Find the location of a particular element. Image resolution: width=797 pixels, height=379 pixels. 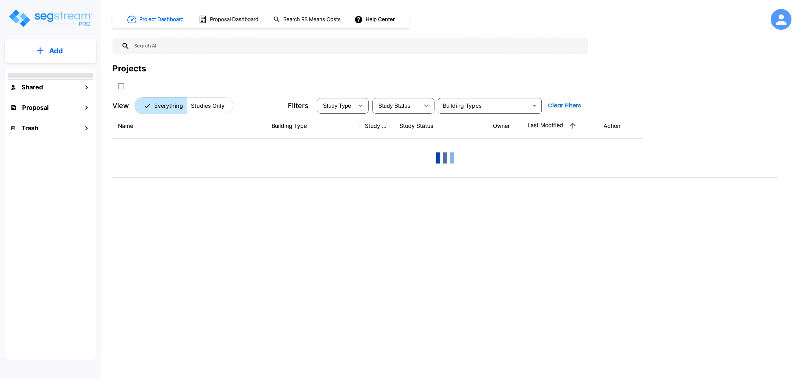

button: Proposal Dashboard is located at coordinates (229, 19).